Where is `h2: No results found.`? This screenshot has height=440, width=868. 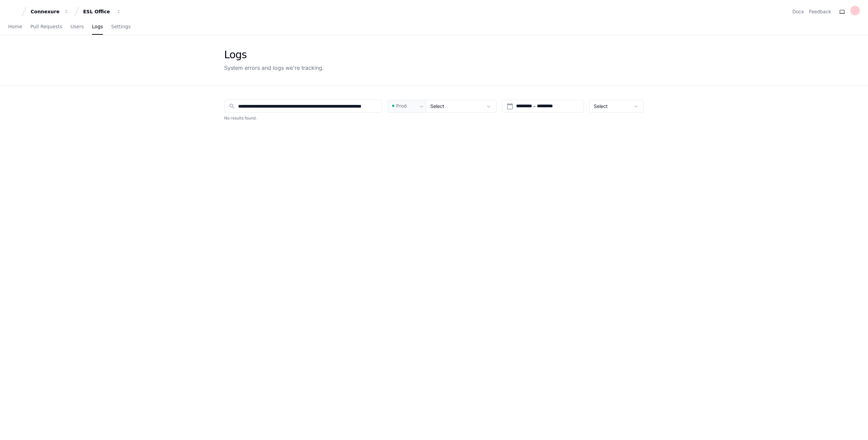
h2: No results found. is located at coordinates (434, 118).